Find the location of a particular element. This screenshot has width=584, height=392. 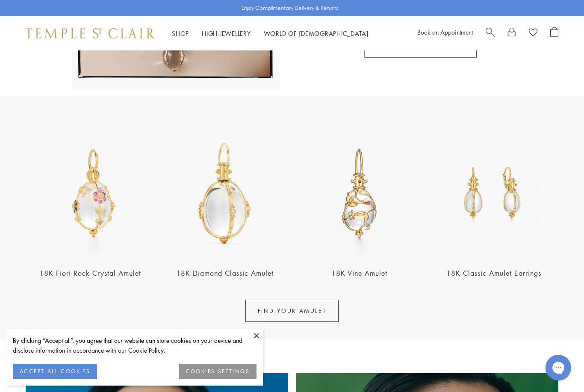

a: P51816-E11VINE is located at coordinates (359, 193).